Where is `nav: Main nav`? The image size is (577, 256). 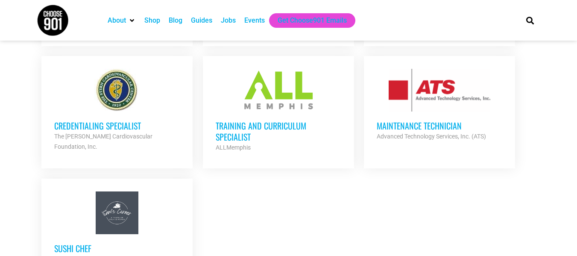 nav: Main nav is located at coordinates (307, 20).